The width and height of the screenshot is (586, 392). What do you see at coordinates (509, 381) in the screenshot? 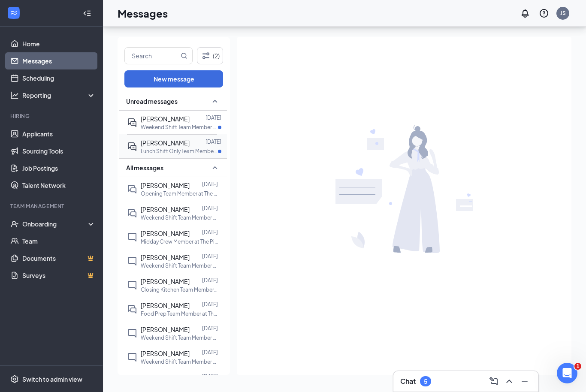
I see `svg: ChevronUp` at bounding box center [509, 381].